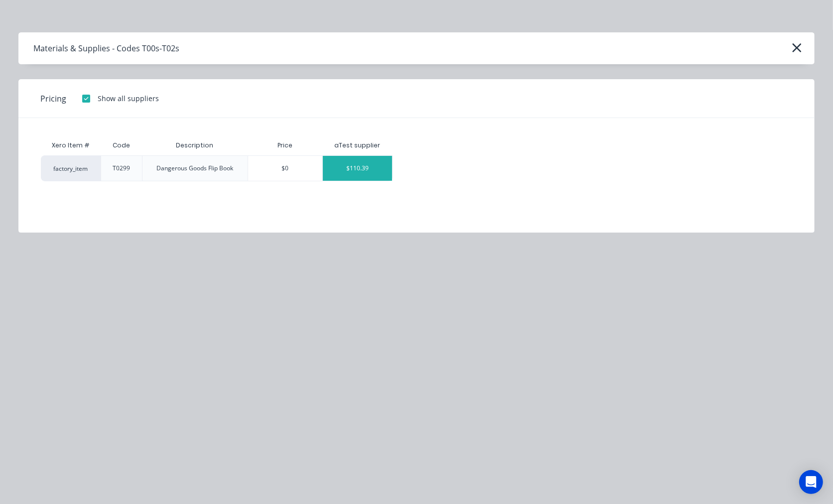  I want to click on div: Xero Item #, so click(70, 146).